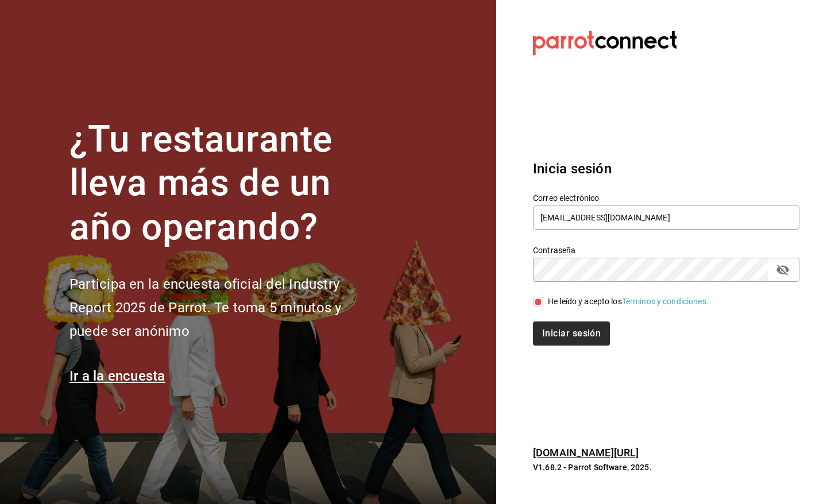 The image size is (827, 504). Describe the element at coordinates (117, 376) in the screenshot. I see `a: Ir a la encuesta` at that location.